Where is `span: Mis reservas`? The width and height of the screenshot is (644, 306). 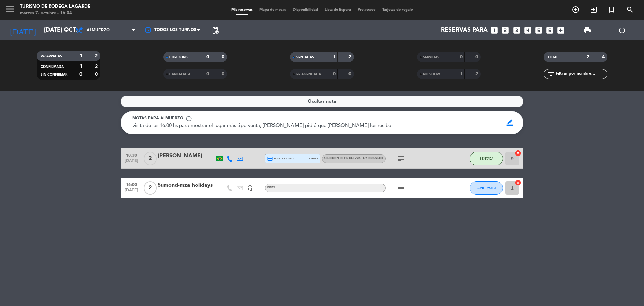
span: Mis reservas is located at coordinates (242, 10).